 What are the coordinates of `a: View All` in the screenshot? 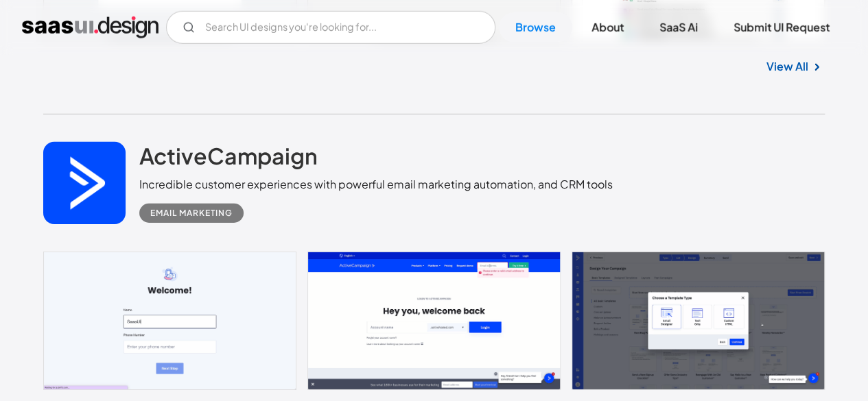 It's located at (787, 66).